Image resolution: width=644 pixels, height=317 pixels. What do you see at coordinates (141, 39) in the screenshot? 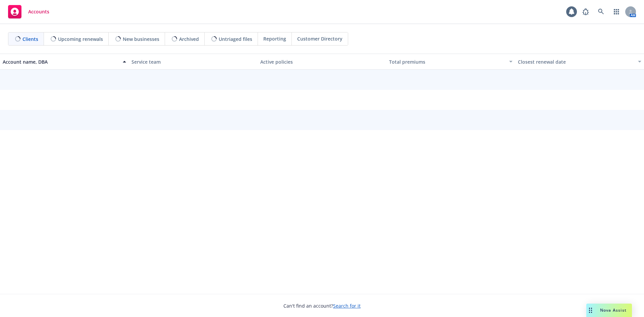
I see `span: New businesses` at bounding box center [141, 39].